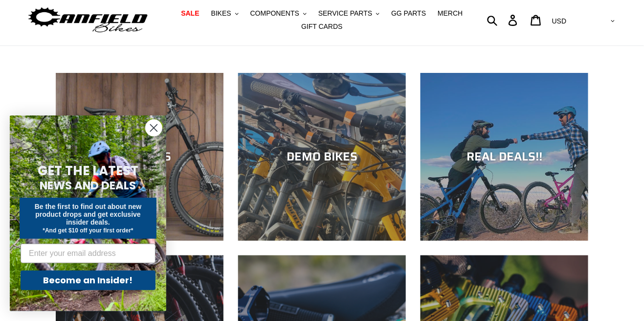 The width and height of the screenshot is (644, 321). I want to click on a: NEW BIKES, so click(140, 156).